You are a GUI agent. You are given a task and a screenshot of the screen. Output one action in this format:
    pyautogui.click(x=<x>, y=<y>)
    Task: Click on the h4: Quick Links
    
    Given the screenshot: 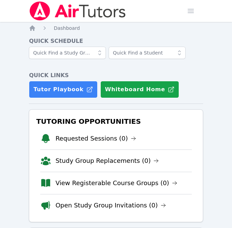 What is the action you would take?
    pyautogui.click(x=116, y=75)
    